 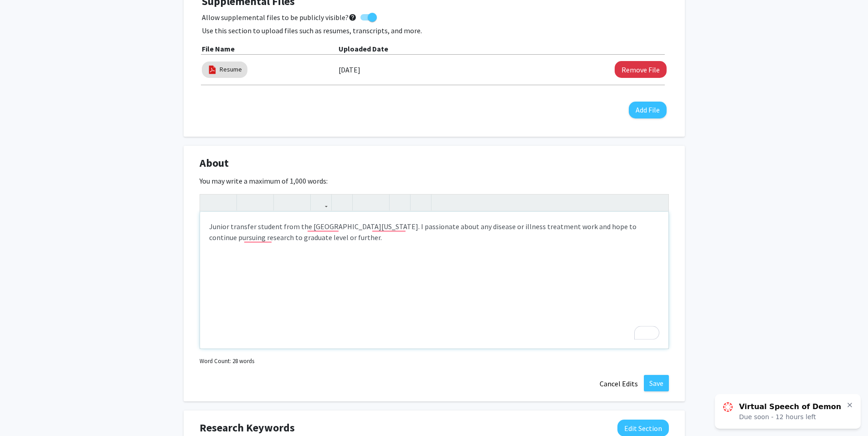 What do you see at coordinates (218, 49) in the screenshot?
I see `b: File Name` at bounding box center [218, 49].